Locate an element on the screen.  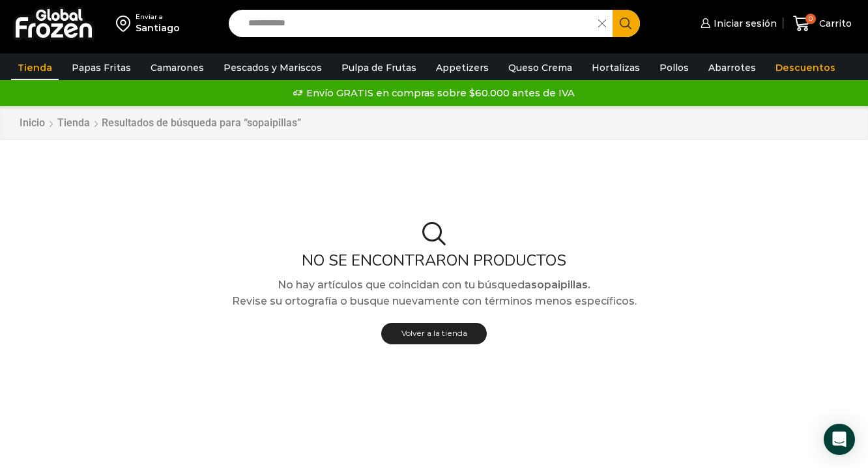
span: Iniciar sesión is located at coordinates (743, 23).